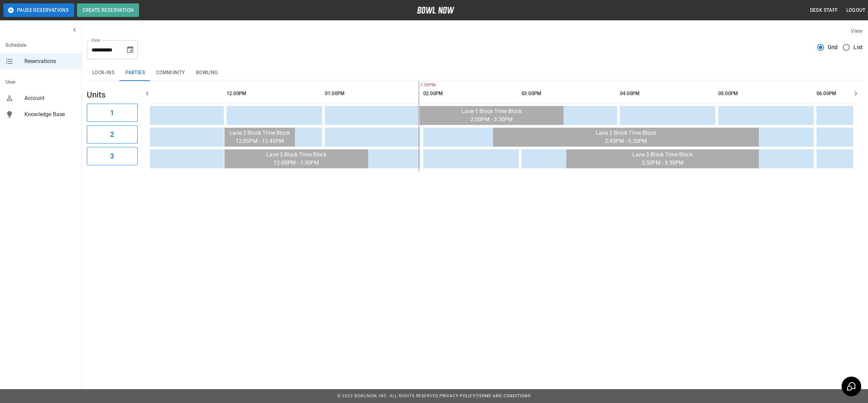 This screenshot has width=868, height=403. I want to click on button: Community, so click(170, 73).